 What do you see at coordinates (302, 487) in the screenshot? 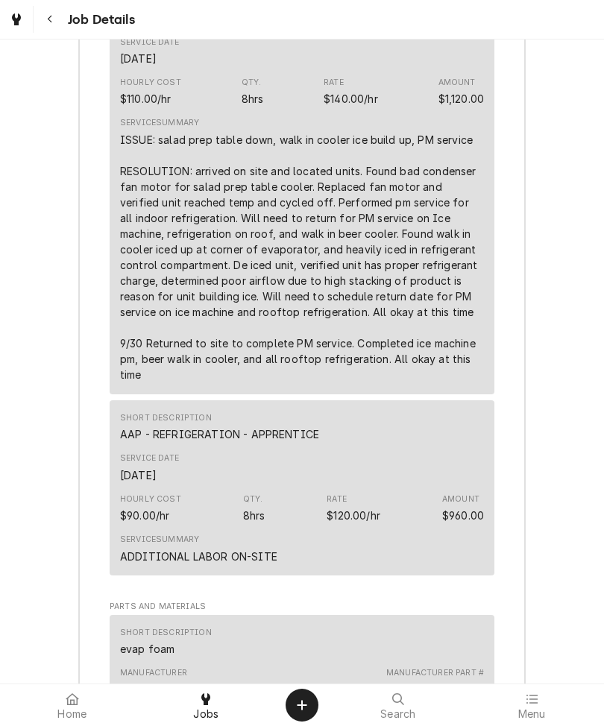
I see `div: Line Item` at bounding box center [302, 487].